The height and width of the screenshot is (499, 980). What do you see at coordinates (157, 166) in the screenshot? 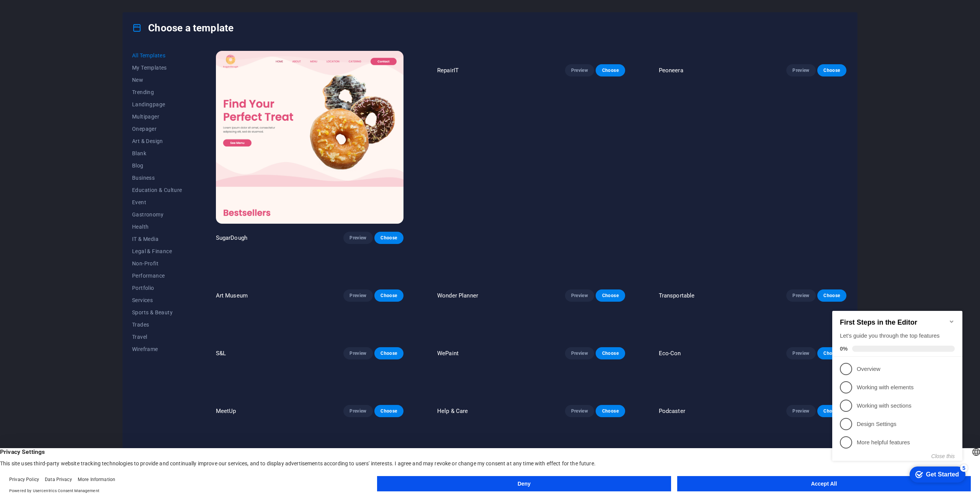
I see `span: Blog` at bounding box center [157, 166].